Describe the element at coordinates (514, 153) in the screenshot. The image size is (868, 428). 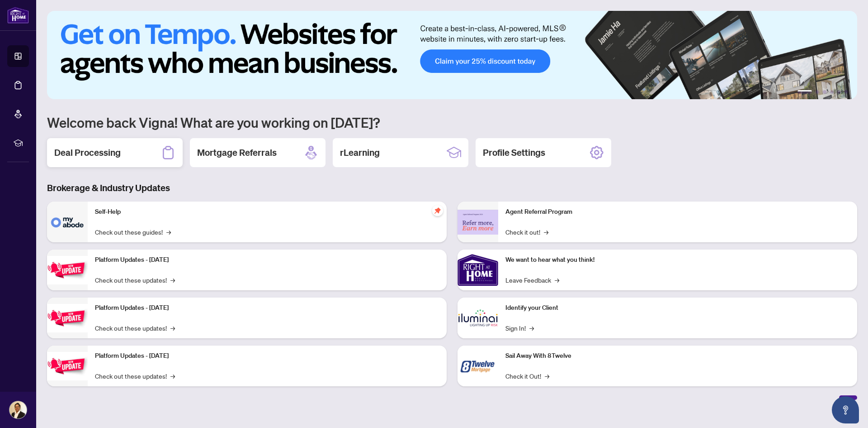
I see `h2: Profile Settings` at that location.